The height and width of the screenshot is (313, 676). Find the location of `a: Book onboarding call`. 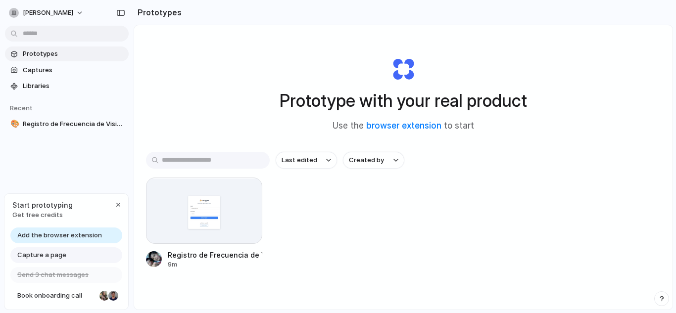

a: Book onboarding call is located at coordinates (66, 296).